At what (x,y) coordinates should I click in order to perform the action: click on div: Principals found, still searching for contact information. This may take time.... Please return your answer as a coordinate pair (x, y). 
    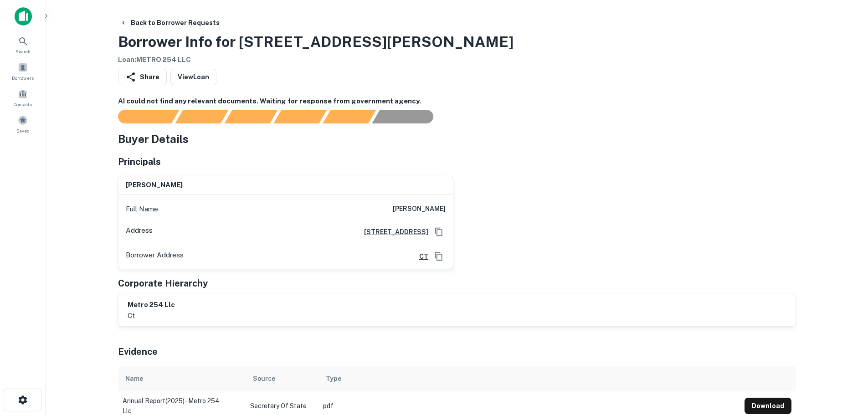
    Looking at the image, I should click on (349, 116).